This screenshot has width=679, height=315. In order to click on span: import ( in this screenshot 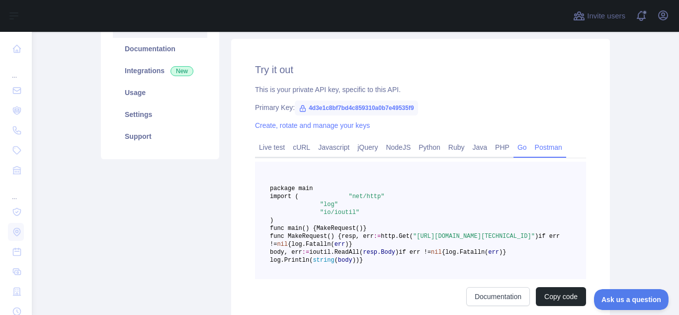, I will do `click(284, 196)`.